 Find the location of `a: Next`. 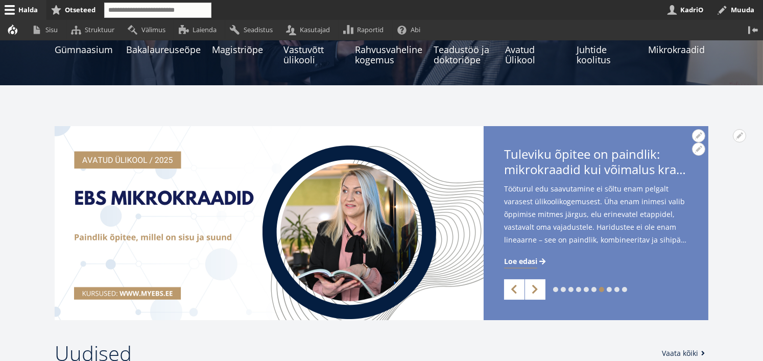

a: Next is located at coordinates (535, 289).